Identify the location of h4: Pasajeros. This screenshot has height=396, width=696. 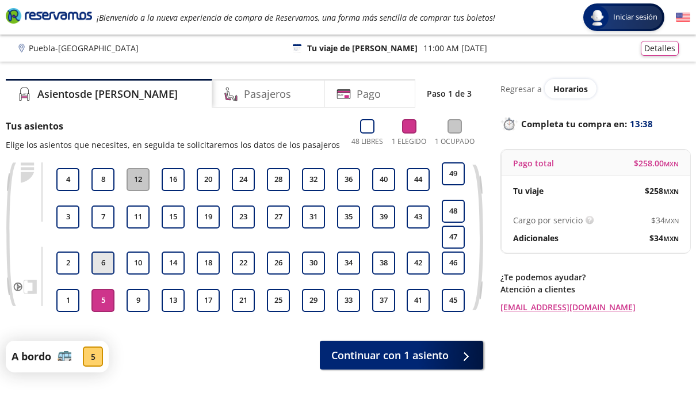
(267, 94).